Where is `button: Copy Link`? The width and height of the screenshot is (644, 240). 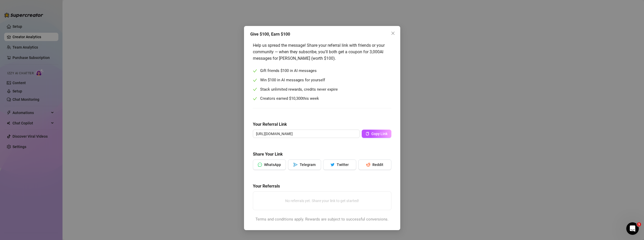 button: Copy Link is located at coordinates (376, 134).